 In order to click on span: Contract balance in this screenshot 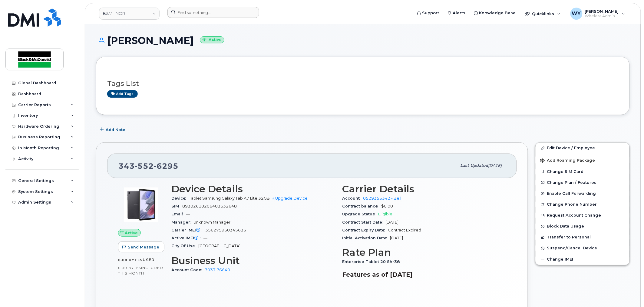, I will do `click(362, 206)`.